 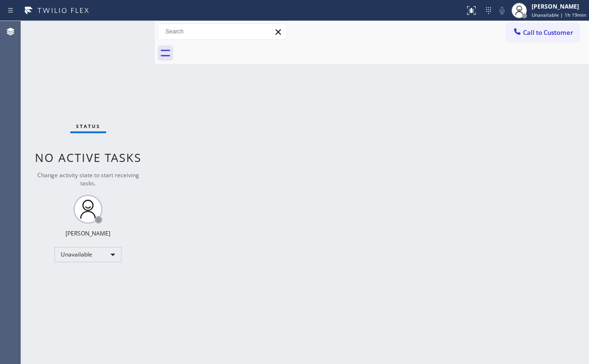 I want to click on button: Call to Customer, so click(x=542, y=33).